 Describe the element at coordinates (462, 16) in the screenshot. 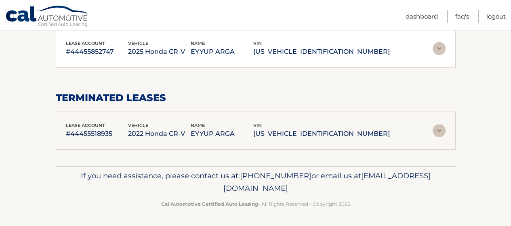

I see `a: FAQ's` at that location.